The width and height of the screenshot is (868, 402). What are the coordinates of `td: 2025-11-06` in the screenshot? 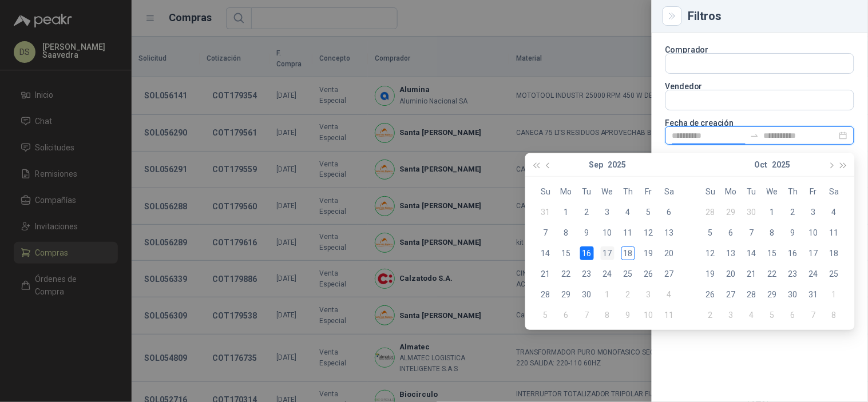 It's located at (793, 315).